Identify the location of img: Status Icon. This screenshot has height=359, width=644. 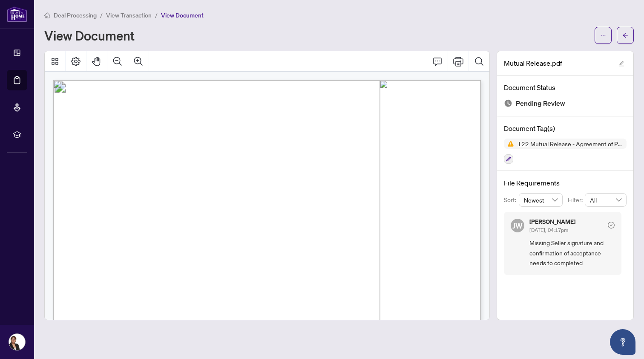
(509, 144).